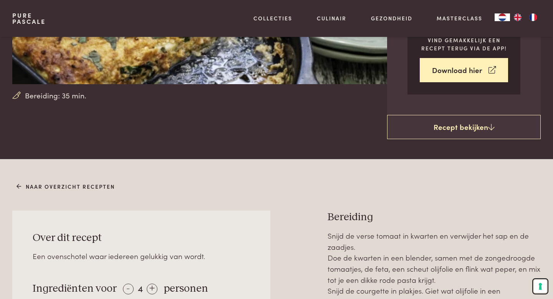 This screenshot has width=553, height=299. I want to click on span: personen, so click(186, 288).